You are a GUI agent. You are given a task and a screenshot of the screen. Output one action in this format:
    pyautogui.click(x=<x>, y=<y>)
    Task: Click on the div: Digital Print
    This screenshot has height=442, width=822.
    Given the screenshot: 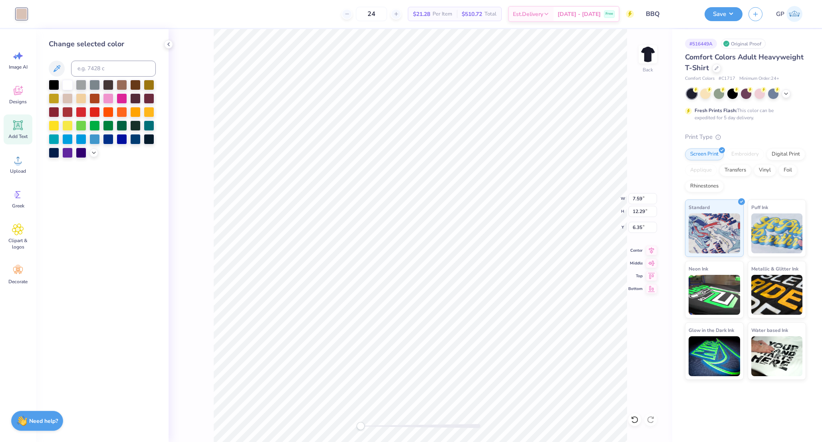 What is the action you would take?
    pyautogui.click(x=785, y=155)
    